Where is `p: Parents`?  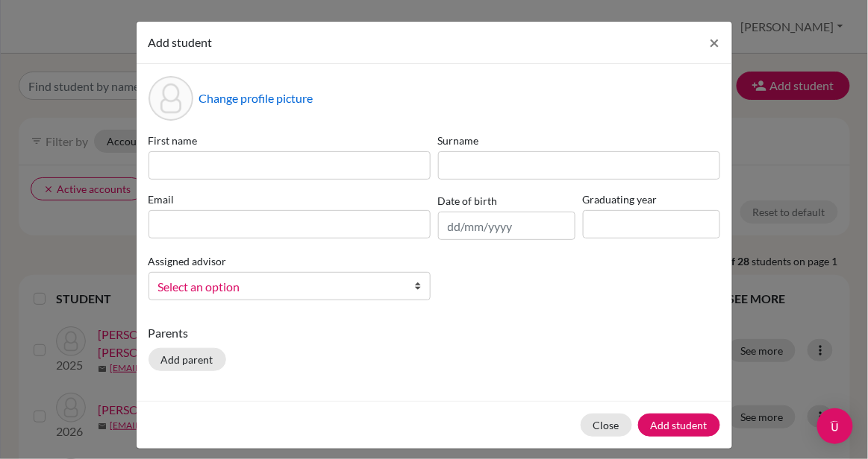 p: Parents is located at coordinates (434, 333).